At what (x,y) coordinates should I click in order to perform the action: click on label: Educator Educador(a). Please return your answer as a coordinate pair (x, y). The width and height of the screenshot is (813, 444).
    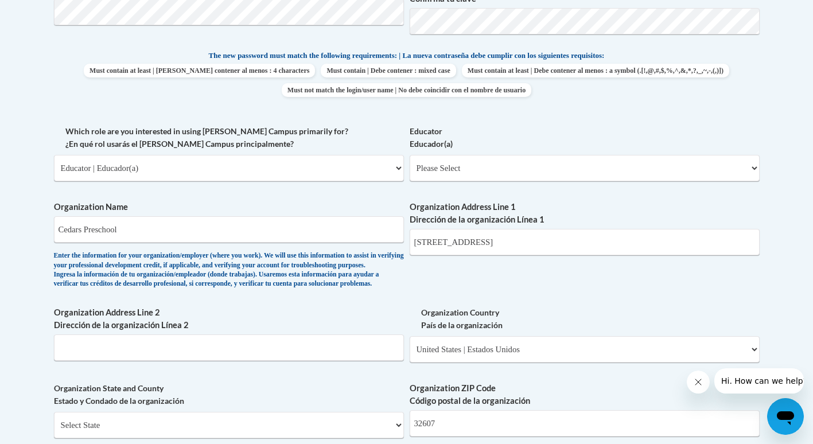
    Looking at the image, I should click on (585, 138).